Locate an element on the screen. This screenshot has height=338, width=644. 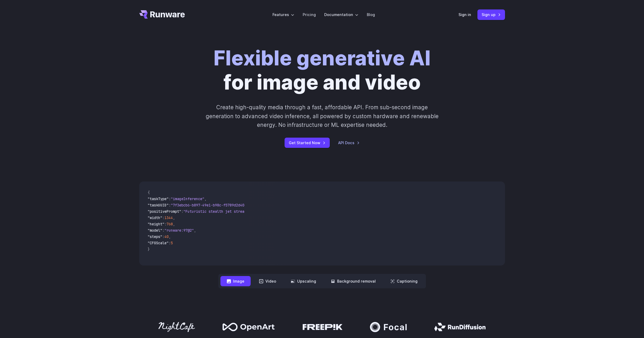
label: Documentation is located at coordinates (341, 14).